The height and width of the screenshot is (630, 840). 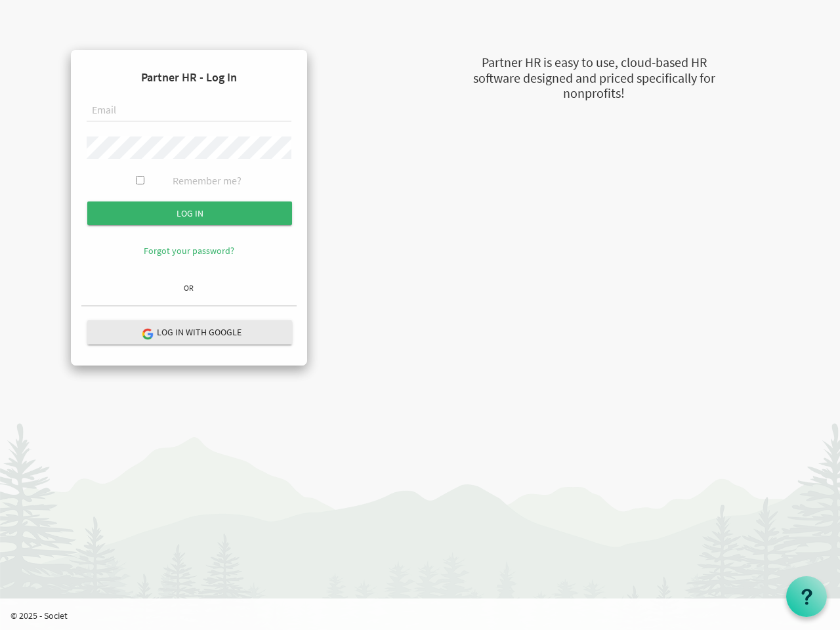 I want to click on label: Remember me?, so click(x=207, y=181).